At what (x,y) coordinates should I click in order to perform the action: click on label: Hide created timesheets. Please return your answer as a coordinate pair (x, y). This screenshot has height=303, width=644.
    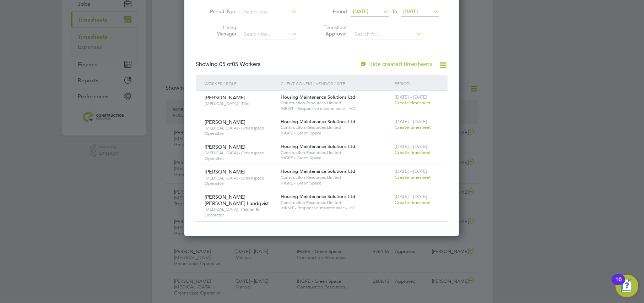
    Looking at the image, I should click on (396, 64).